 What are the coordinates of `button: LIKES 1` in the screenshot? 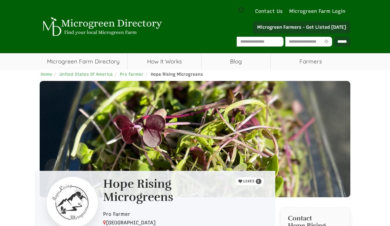 It's located at (250, 182).